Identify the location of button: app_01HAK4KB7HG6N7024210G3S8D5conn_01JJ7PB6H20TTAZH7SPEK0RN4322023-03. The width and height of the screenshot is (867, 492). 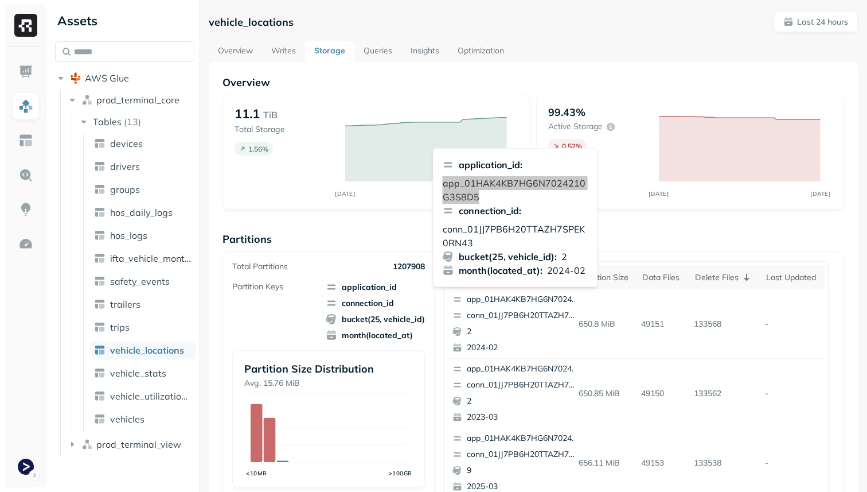
(516, 393).